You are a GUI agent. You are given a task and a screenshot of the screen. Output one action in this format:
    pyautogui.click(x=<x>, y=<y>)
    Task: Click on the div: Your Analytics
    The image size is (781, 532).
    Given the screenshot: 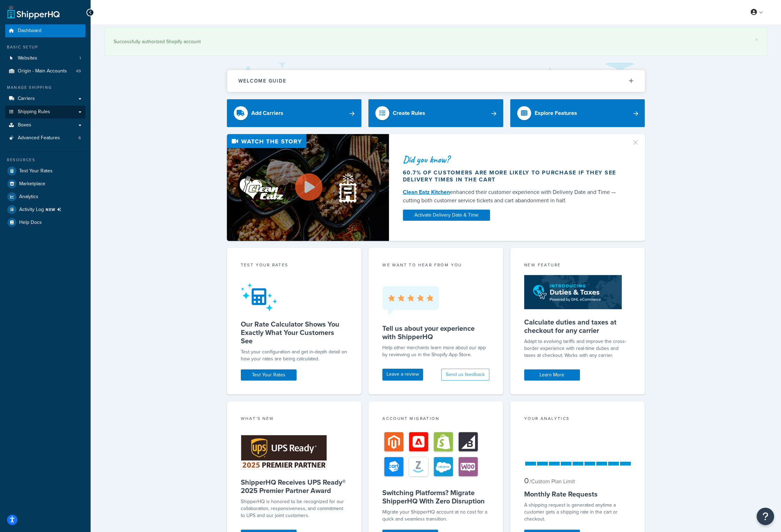 What is the action you would take?
    pyautogui.click(x=578, y=419)
    